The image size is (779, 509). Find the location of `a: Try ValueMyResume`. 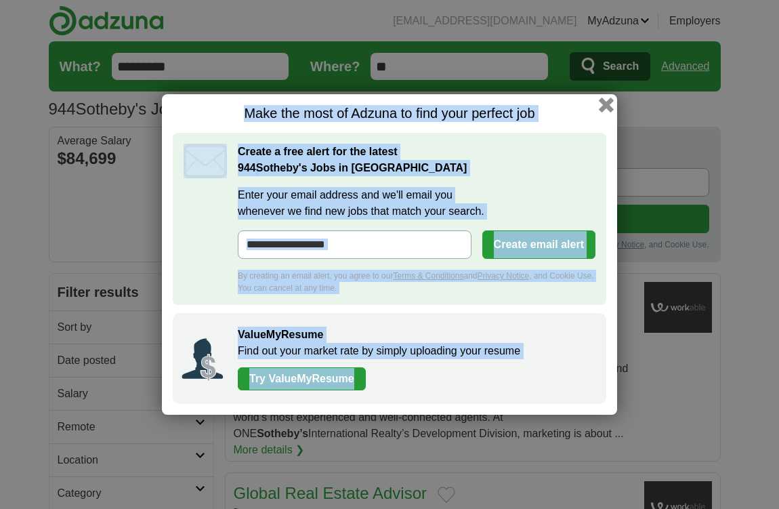

a: Try ValueMyResume is located at coordinates (301, 379).